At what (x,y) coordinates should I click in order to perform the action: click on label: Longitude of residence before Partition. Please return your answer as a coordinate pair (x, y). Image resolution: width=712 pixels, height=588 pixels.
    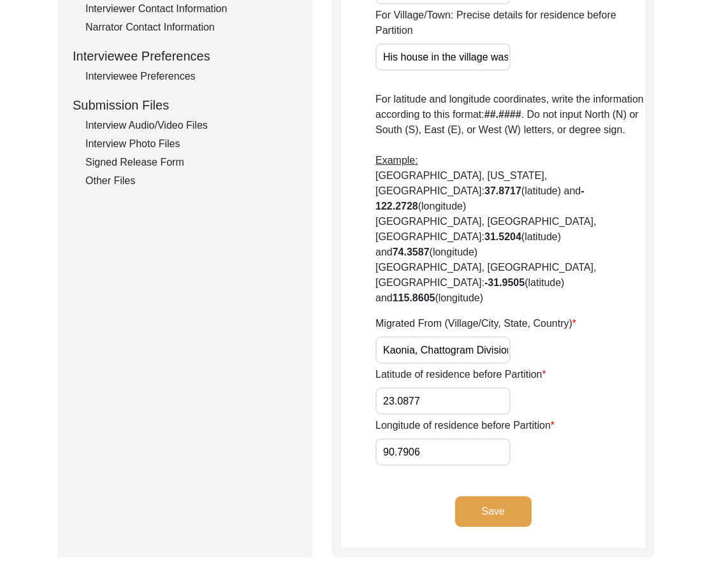
    Looking at the image, I should click on (465, 425).